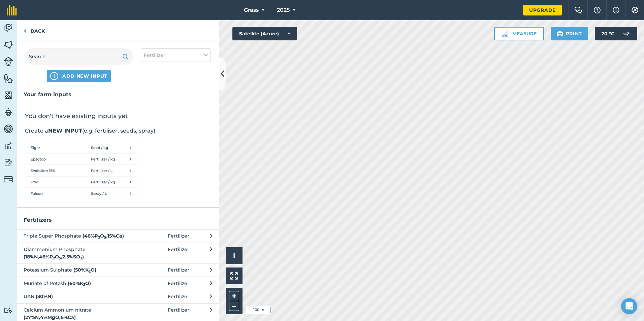 The height and width of the screenshot is (321, 644). I want to click on sub: 3, so click(81, 258).